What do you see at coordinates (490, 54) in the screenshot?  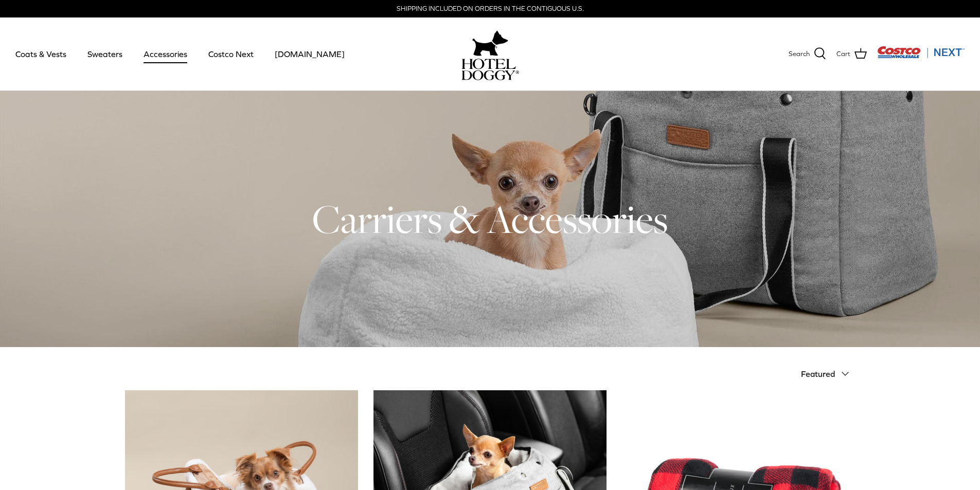 I see `a: hoteldoggy.com hoteldoggycom` at bounding box center [490, 54].